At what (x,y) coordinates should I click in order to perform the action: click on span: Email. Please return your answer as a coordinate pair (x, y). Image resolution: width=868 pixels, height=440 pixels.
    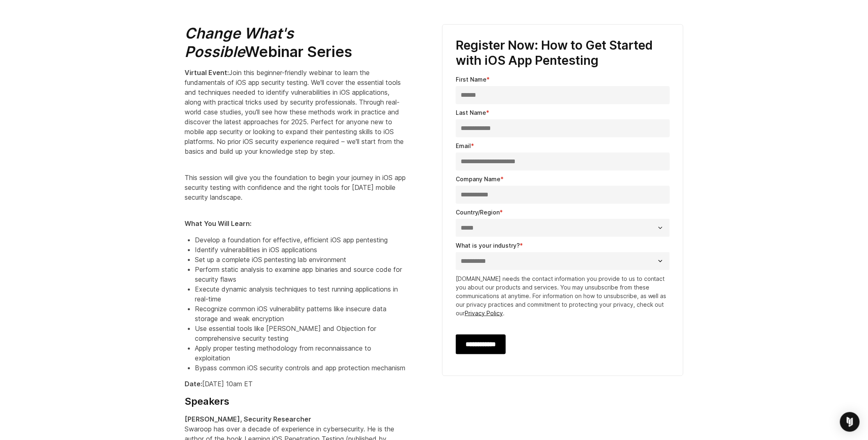
    Looking at the image, I should click on (463, 146).